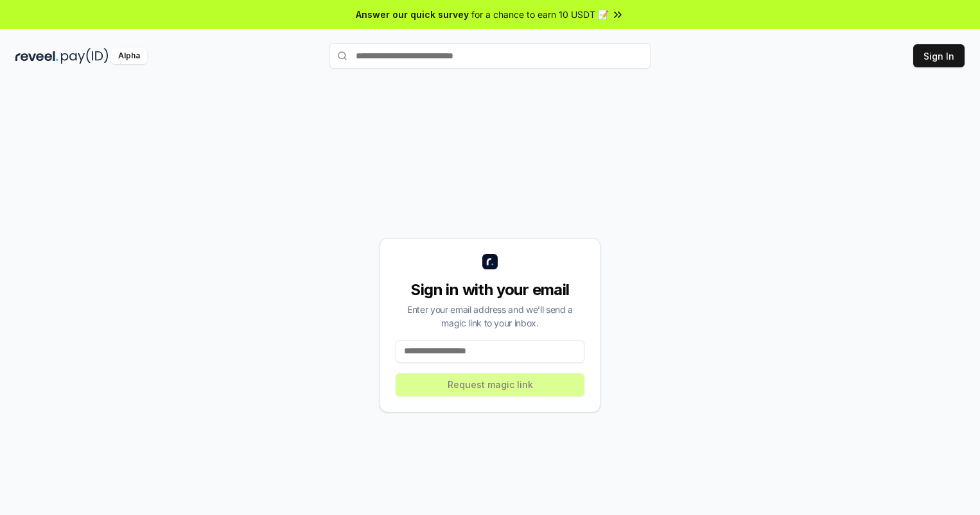  What do you see at coordinates (490, 262) in the screenshot?
I see `img: logo_small` at bounding box center [490, 262].